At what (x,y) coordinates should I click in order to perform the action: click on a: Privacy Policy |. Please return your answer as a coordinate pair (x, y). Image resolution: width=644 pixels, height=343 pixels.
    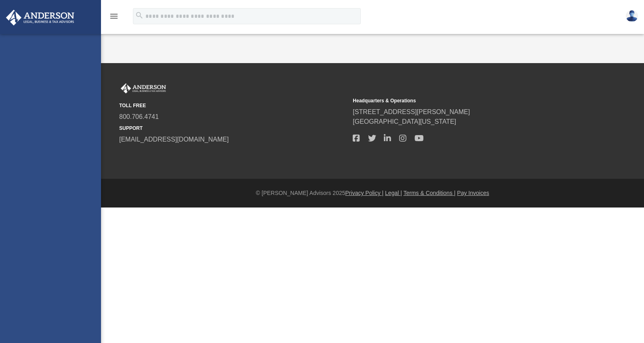
    Looking at the image, I should click on (364, 193).